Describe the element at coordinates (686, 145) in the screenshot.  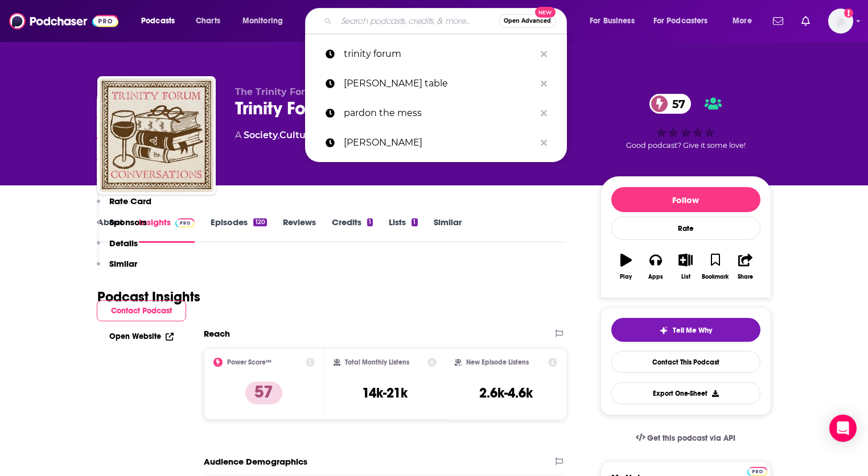
I see `span: Good podcast? Give it some love!` at that location.